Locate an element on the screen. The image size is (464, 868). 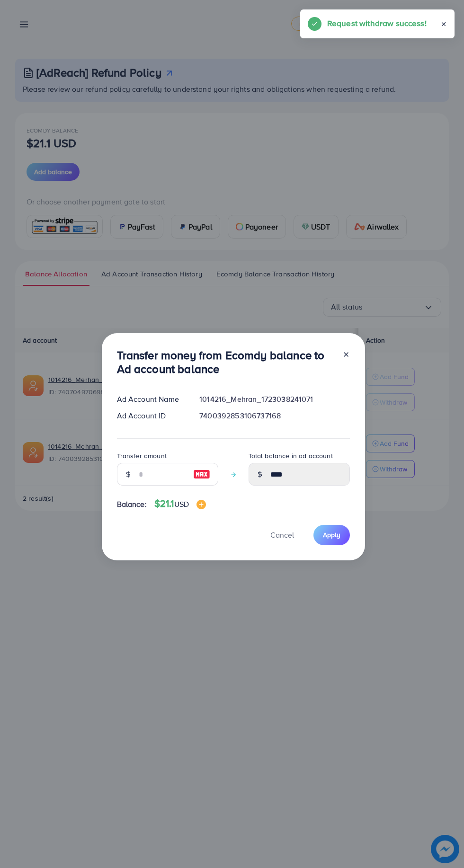
span: USD is located at coordinates (181, 504).